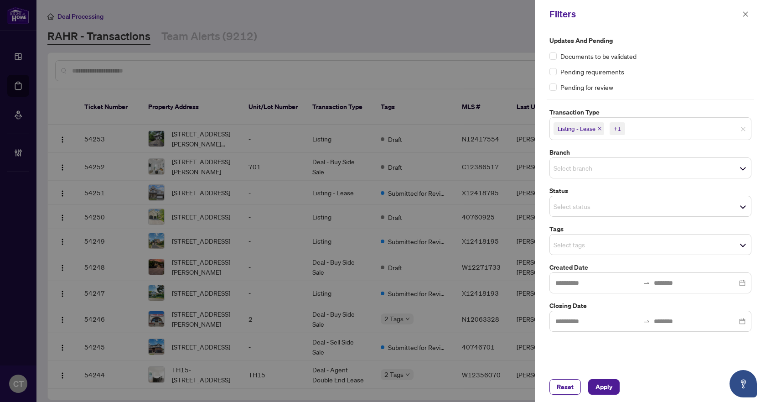 The height and width of the screenshot is (402, 766). I want to click on label: Closing Date, so click(650, 305).